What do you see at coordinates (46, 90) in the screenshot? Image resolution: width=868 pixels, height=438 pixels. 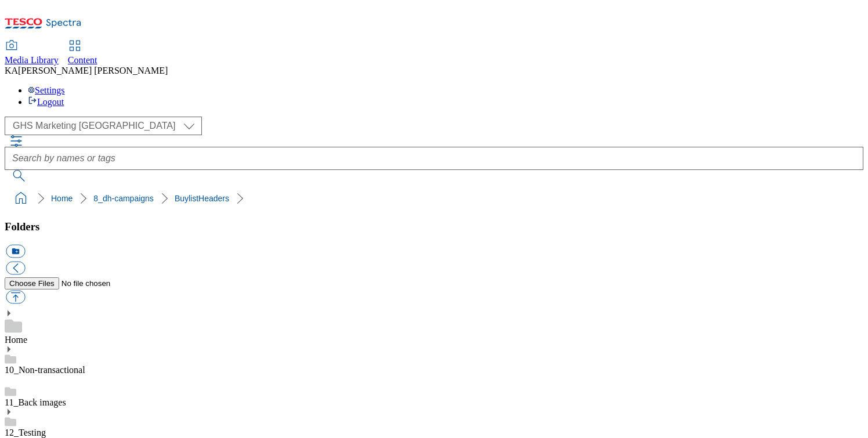 I see `a: Settings` at bounding box center [46, 90].